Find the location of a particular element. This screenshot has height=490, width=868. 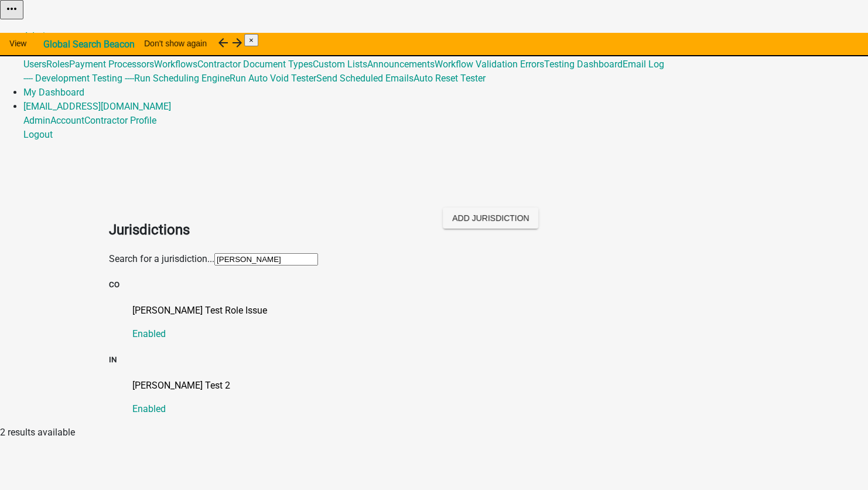

a: Contractor Profile is located at coordinates (120, 120).